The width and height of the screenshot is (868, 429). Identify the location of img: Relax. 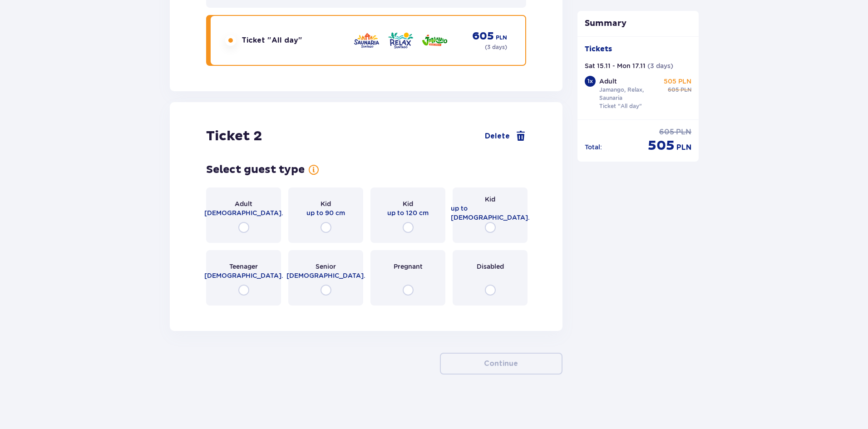
(400, 40).